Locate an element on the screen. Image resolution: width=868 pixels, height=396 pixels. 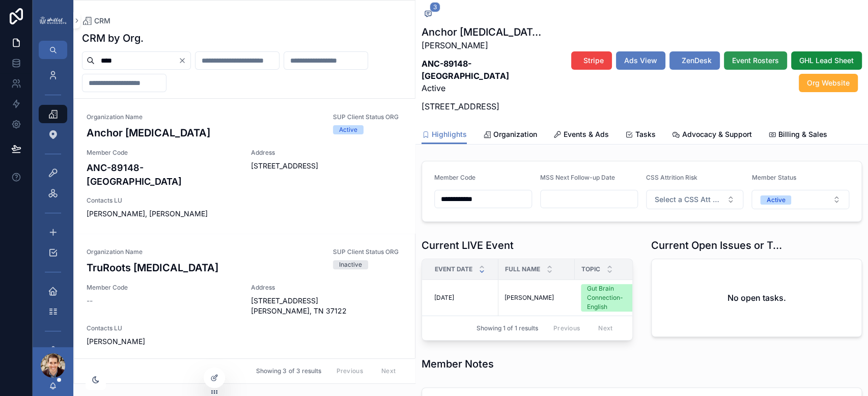
h1: CRM by Org. is located at coordinates (113, 38).